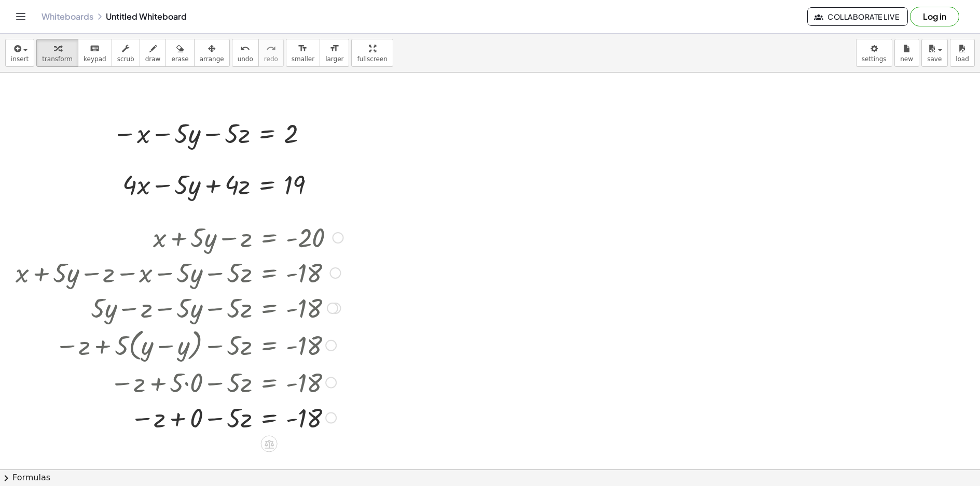  Describe the element at coordinates (906, 59) in the screenshot. I see `span: new` at that location.